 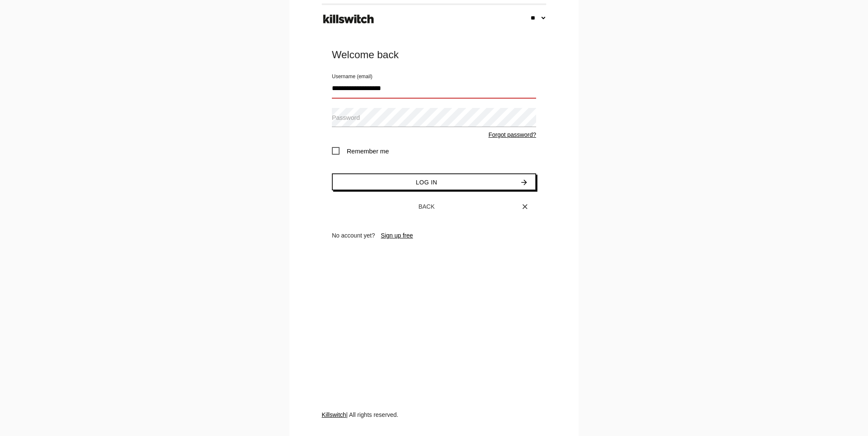 What do you see at coordinates (334, 415) in the screenshot?
I see `a: Killswitch` at bounding box center [334, 415].